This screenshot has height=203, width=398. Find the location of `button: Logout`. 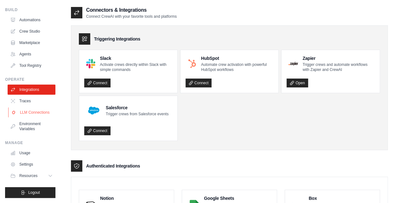

button: Logout is located at coordinates (30, 192).